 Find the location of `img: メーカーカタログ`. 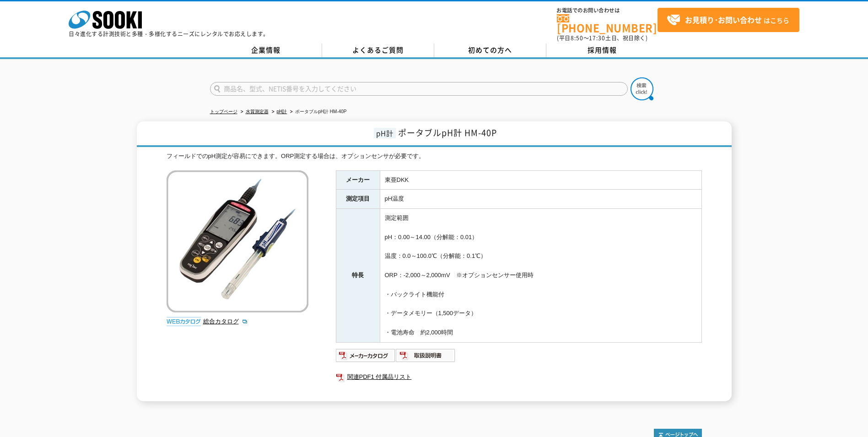

img: メーカーカタログ is located at coordinates (366, 355).